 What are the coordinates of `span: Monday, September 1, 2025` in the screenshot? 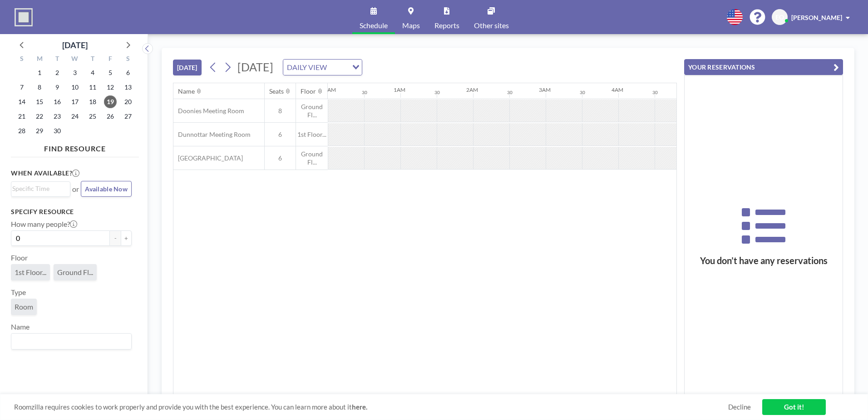 It's located at (39, 72).